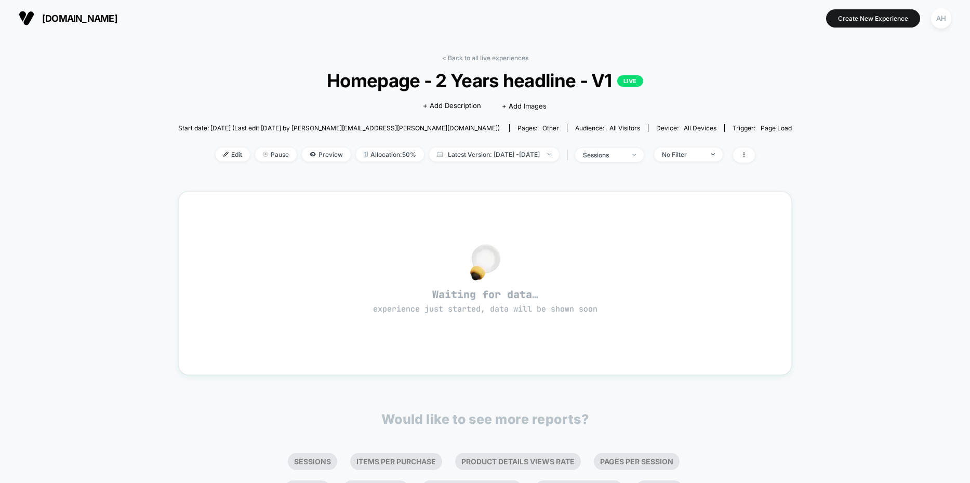 This screenshot has height=483, width=970. What do you see at coordinates (326, 154) in the screenshot?
I see `span: Preview` at bounding box center [326, 154].